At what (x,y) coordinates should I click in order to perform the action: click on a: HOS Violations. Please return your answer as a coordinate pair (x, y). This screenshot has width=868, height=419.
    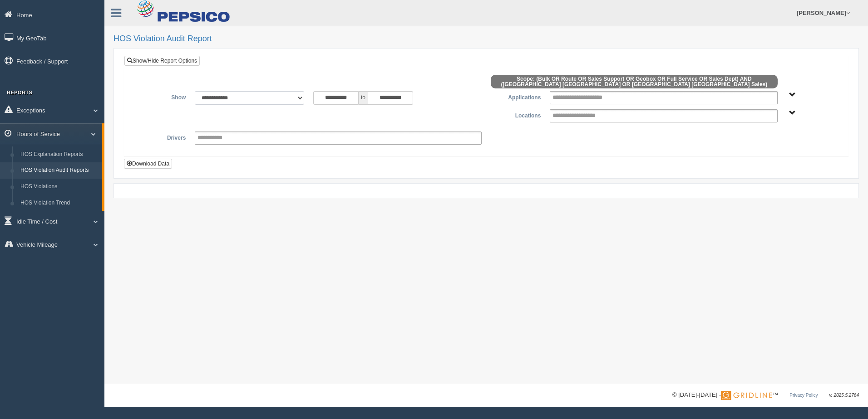
    Looking at the image, I should click on (59, 187).